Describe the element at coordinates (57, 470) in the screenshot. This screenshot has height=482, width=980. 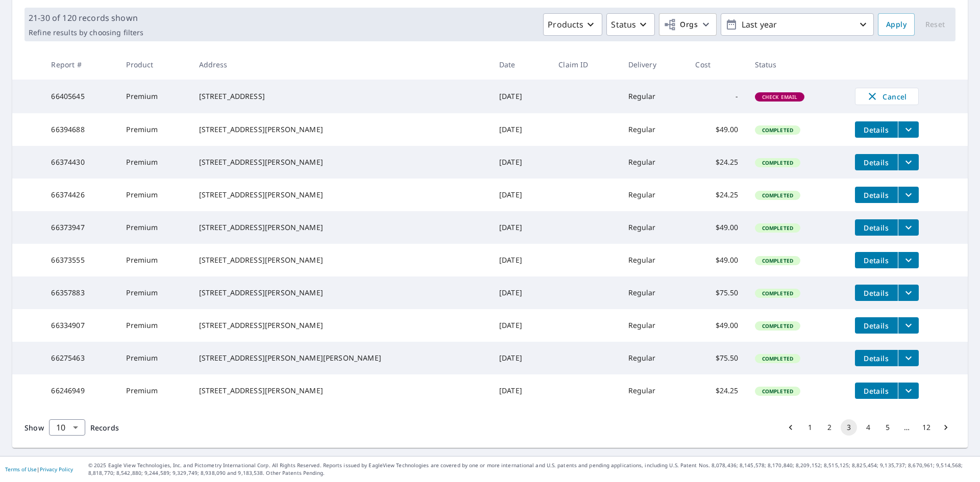
I see `a: Privacy Policy` at that location.